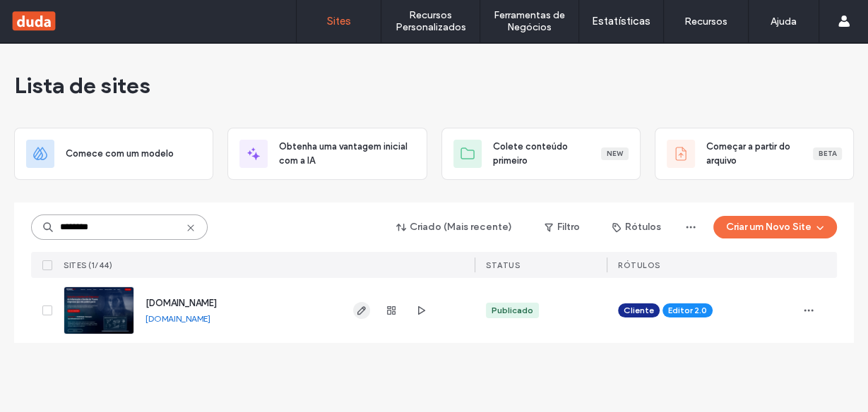  What do you see at coordinates (638, 311) in the screenshot?
I see `span: Cliente` at bounding box center [638, 311].